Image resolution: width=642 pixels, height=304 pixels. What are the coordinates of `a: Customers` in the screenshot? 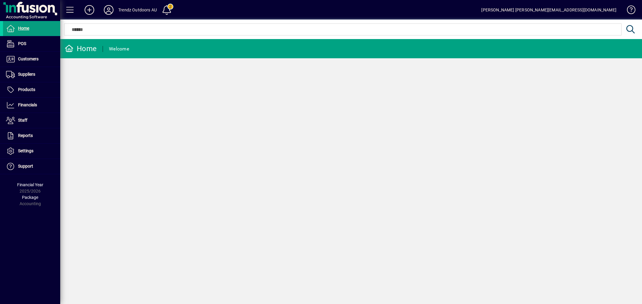 It's located at (32, 59).